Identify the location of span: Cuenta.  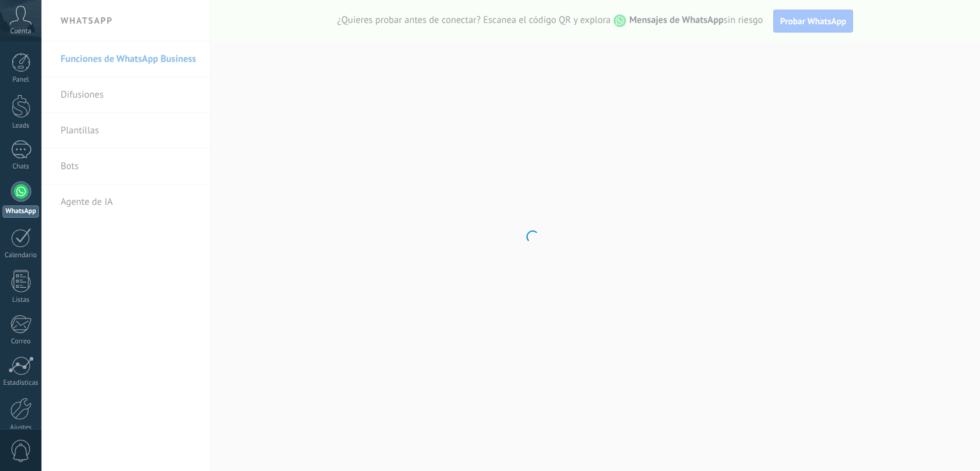
(20, 31).